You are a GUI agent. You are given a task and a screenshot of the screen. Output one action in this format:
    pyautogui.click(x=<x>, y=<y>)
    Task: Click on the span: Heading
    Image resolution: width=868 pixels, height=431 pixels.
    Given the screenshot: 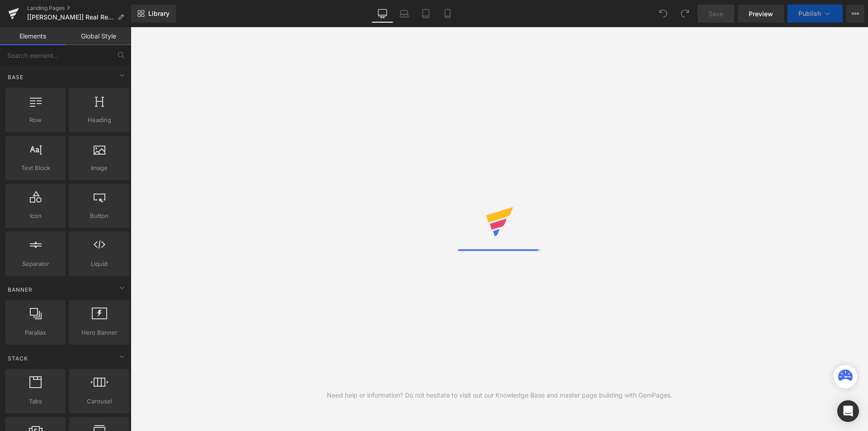 What is the action you would take?
    pyautogui.click(x=99, y=120)
    